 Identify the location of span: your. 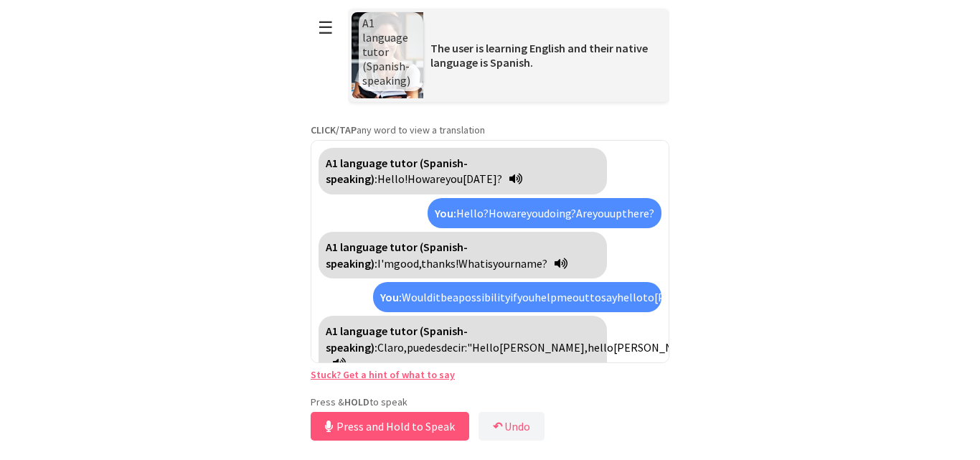
(504, 263).